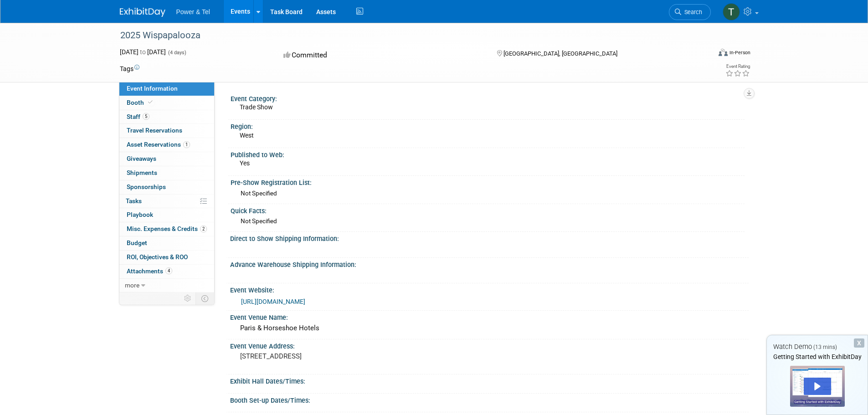 This screenshot has height=415, width=868. What do you see at coordinates (137, 243) in the screenshot?
I see `span: Budget` at bounding box center [137, 243].